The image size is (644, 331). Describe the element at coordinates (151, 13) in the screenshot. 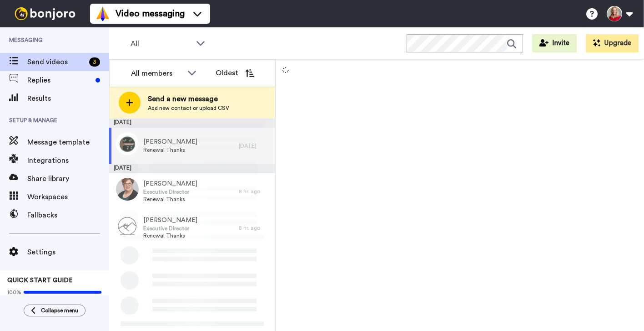

I see `span: Video messaging` at that location.